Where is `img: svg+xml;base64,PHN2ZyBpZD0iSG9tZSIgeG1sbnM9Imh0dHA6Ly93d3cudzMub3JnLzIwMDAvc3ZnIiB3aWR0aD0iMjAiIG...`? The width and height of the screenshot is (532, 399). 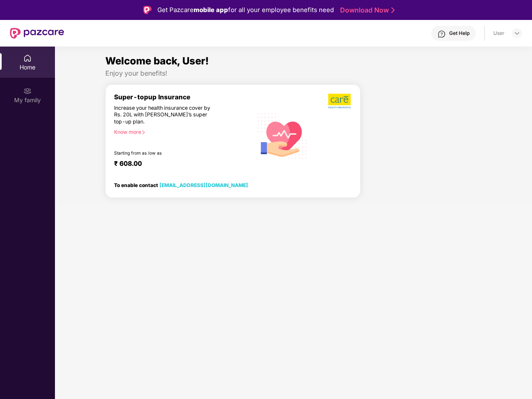
img: svg+xml;base64,PHN2ZyBpZD0iSG9tZSIgeG1sbnM9Imh0dHA6Ly93d3cudzMub3JnLzIwMDAvc3ZnIiB3aWR0aD0iMjAiIG... is located at coordinates (28, 58).